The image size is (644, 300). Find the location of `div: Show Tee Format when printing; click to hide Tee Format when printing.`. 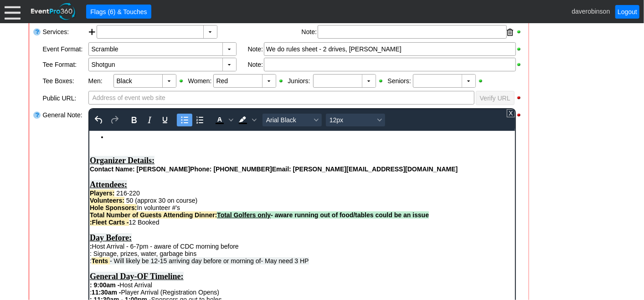

div: Show Tee Format when printing; click to hide Tee Format when printing. is located at coordinates (520, 65).